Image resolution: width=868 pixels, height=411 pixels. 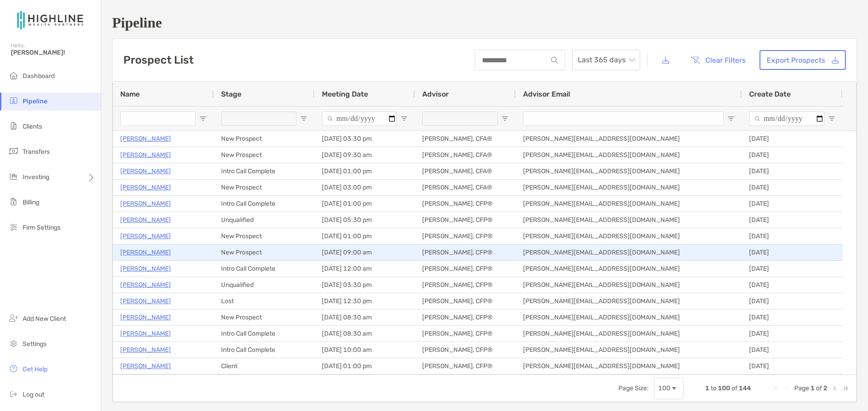 I want to click on span: to, so click(x=713, y=388).